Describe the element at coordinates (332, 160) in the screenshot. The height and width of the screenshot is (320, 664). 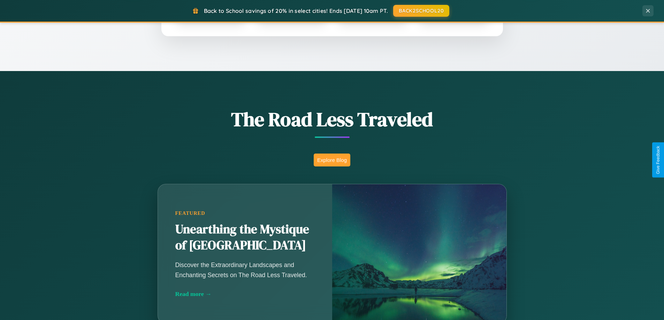
I see `button: Explore Blog` at that location.